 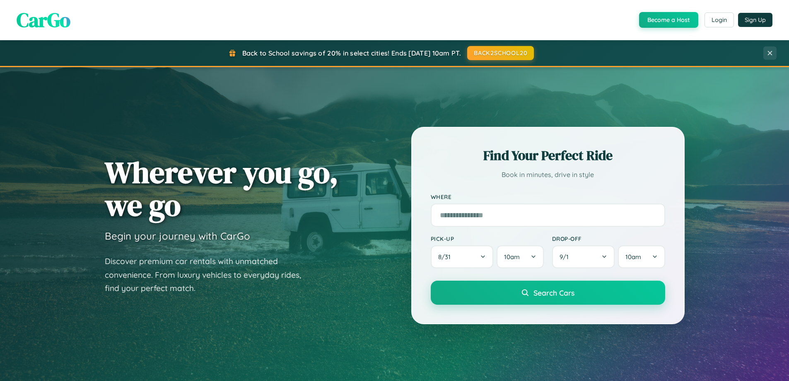 I want to click on button: 8/31, so click(x=462, y=256).